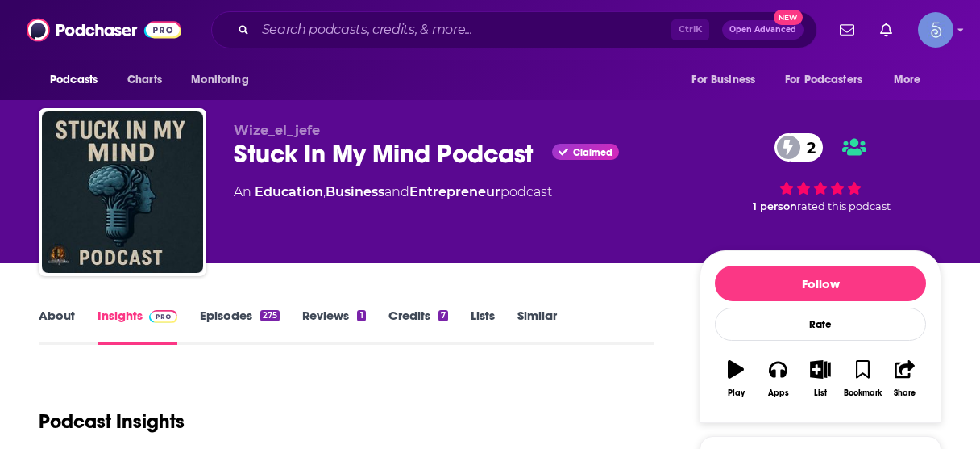  Describe the element at coordinates (537, 326) in the screenshot. I see `a: Similar` at that location.